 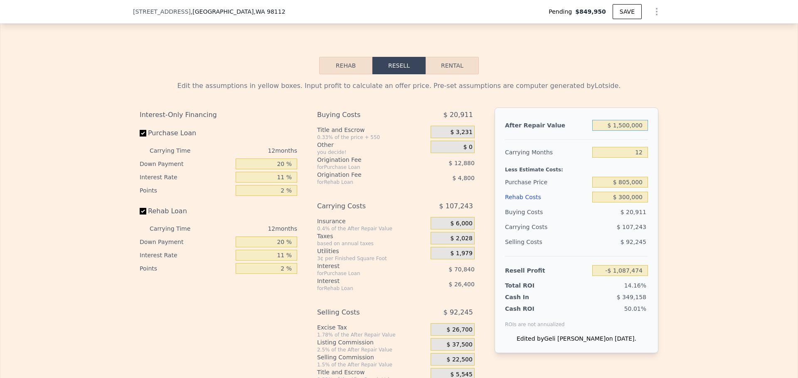 What do you see at coordinates (459, 360) in the screenshot?
I see `span: $ 22,500` at bounding box center [459, 360].